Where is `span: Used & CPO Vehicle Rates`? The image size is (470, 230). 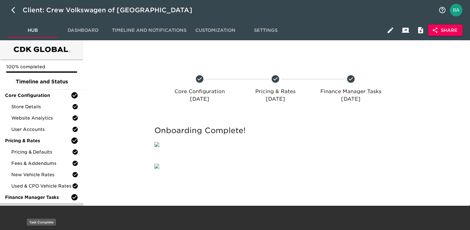
span: Used & CPO Vehicle Rates is located at coordinates (42, 186).